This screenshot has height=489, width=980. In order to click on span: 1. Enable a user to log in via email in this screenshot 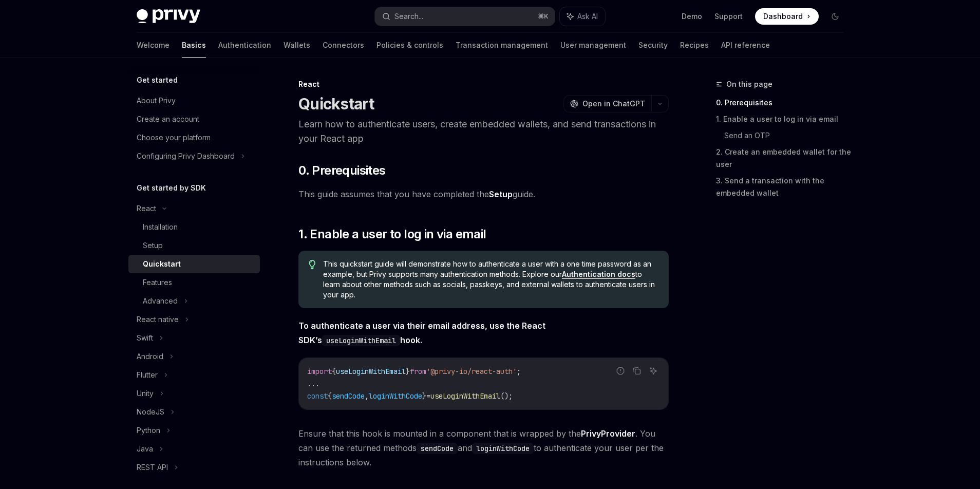, I will do `click(392, 234)`.